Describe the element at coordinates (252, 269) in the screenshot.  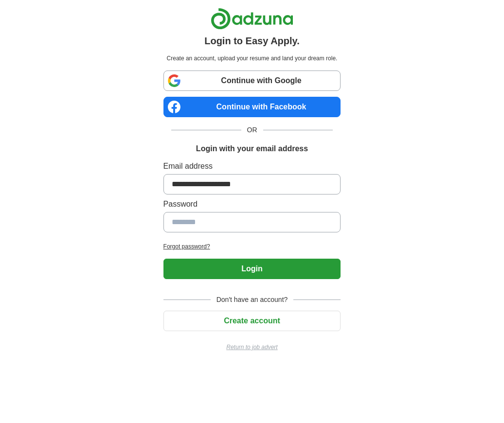
I see `button: Login` at that location.